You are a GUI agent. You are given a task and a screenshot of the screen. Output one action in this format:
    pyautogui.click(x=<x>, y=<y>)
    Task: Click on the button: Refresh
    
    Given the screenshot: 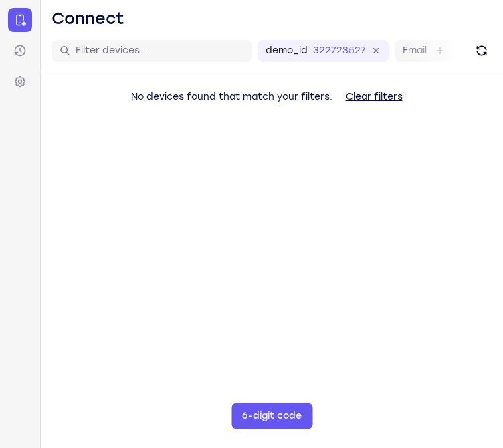 What is the action you would take?
    pyautogui.click(x=481, y=51)
    